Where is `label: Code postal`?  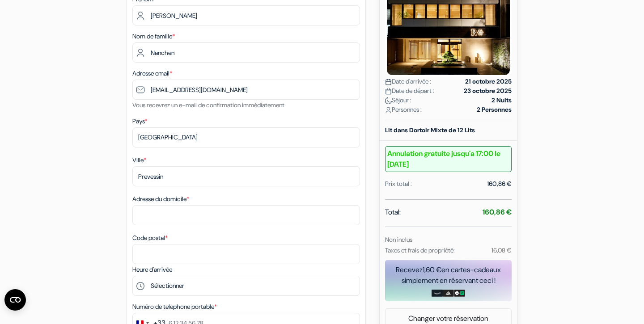 label: Code postal is located at coordinates (150, 238).